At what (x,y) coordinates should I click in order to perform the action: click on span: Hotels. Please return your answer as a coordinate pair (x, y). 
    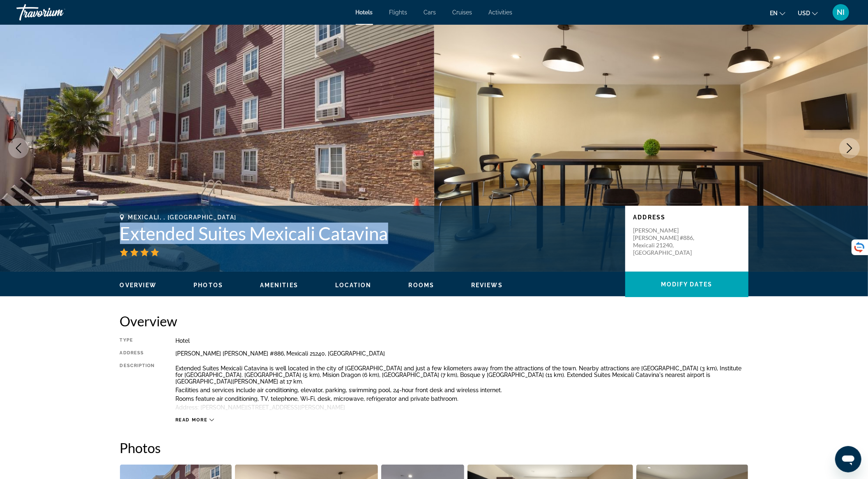
    Looking at the image, I should click on (365, 12).